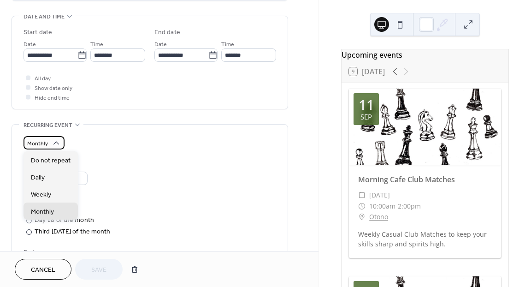 Image resolution: width=531 pixels, height=287 pixels. What do you see at coordinates (382, 206) in the screenshot?
I see `span: 10:00am` at bounding box center [382, 206].